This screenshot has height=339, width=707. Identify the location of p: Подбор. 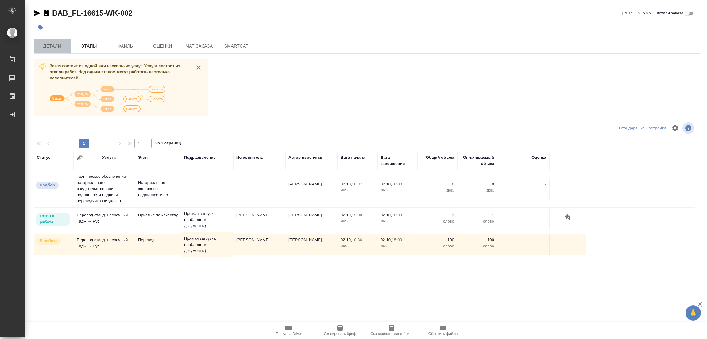
(47, 185).